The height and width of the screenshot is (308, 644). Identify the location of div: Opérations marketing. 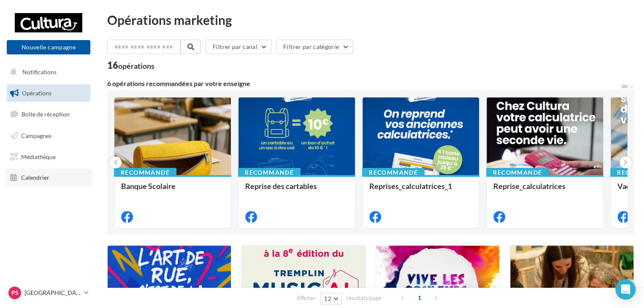
(371, 20).